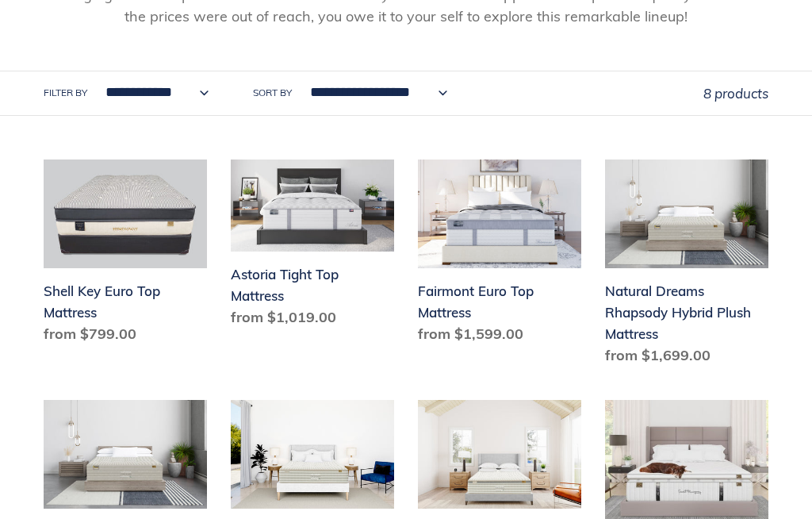 The width and height of the screenshot is (812, 519). I want to click on a: Shell Key Euro Top Mattress, so click(125, 255).